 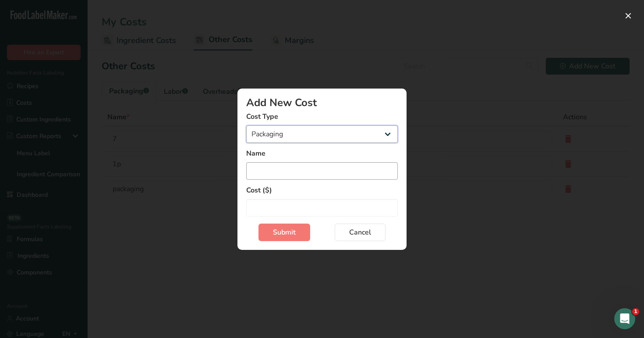 What do you see at coordinates (322, 103) in the screenshot?
I see `div: Add New Cost` at bounding box center [322, 103].